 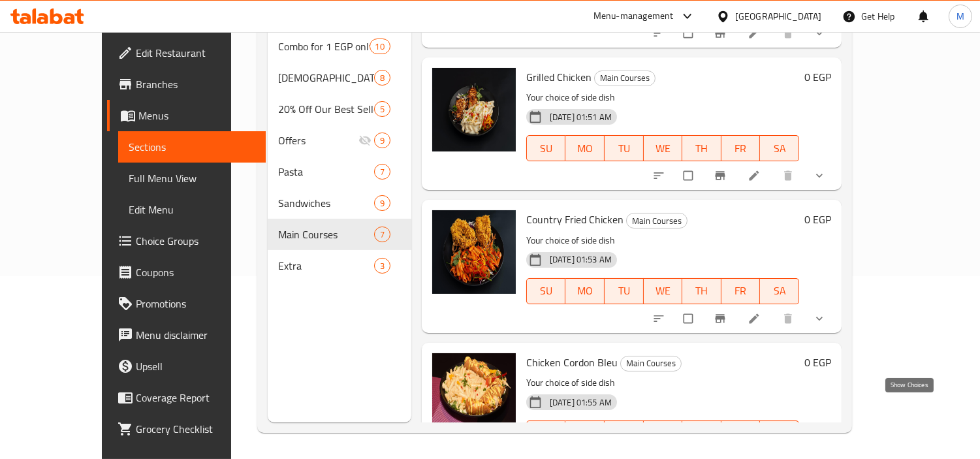 I want to click on span: SA, so click(x=780, y=290).